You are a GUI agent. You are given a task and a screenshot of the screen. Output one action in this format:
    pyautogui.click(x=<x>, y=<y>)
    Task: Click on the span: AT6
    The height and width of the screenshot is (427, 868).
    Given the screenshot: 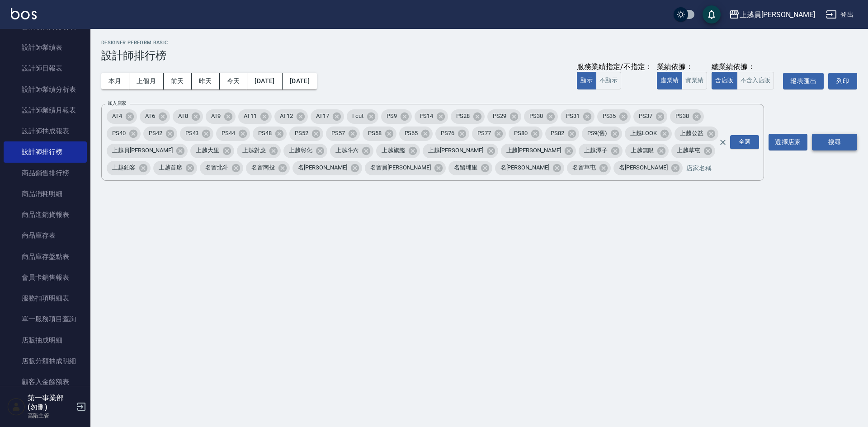 What is the action you would take?
    pyautogui.click(x=150, y=116)
    